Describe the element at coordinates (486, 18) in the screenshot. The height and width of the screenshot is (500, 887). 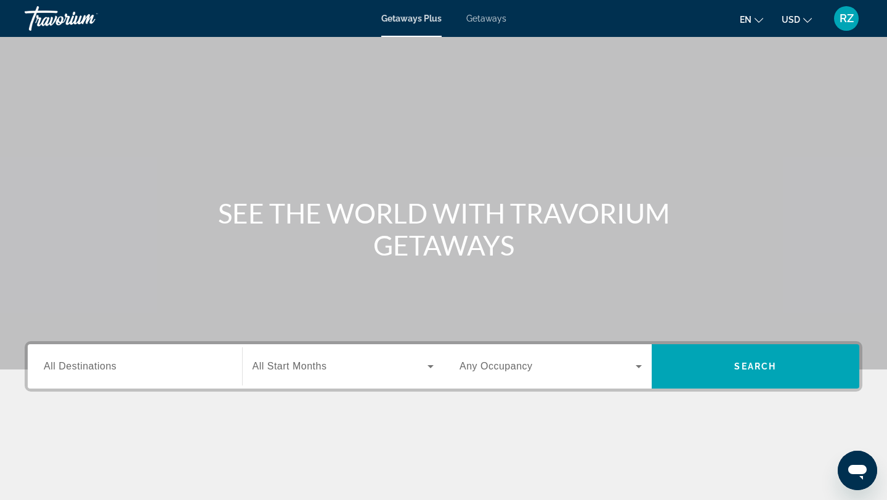
I see `span: Getaways` at that location.